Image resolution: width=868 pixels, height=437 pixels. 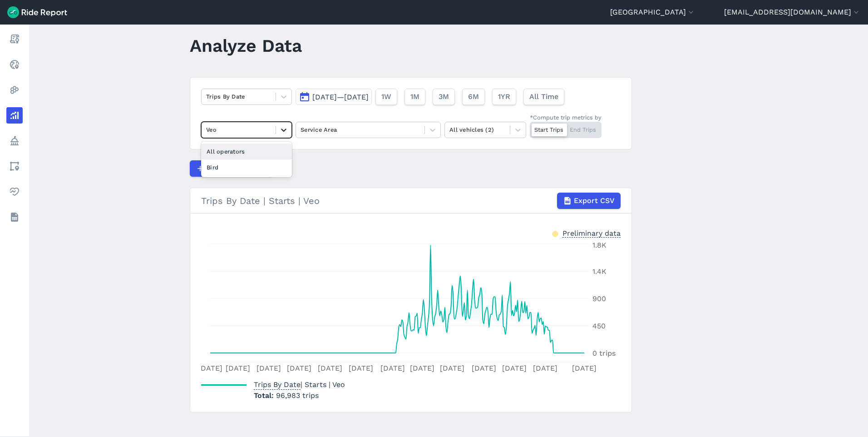 I want to click on button: 1YR, so click(x=504, y=97).